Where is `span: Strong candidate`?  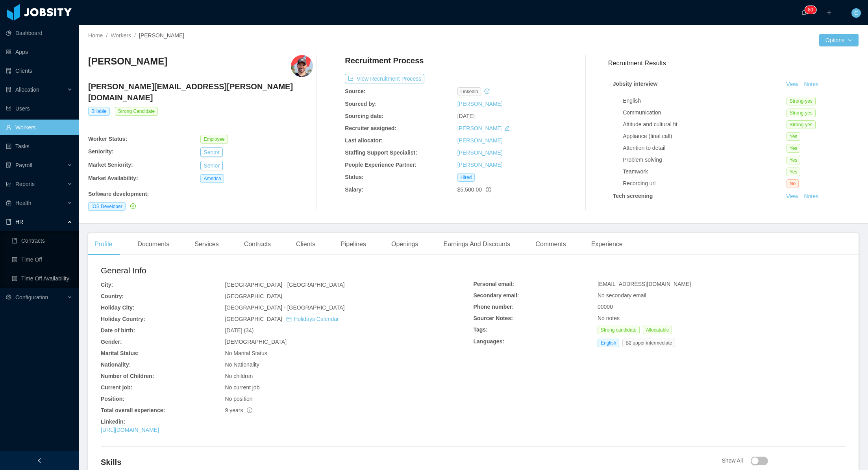
span: Strong candidate is located at coordinates (619, 330).